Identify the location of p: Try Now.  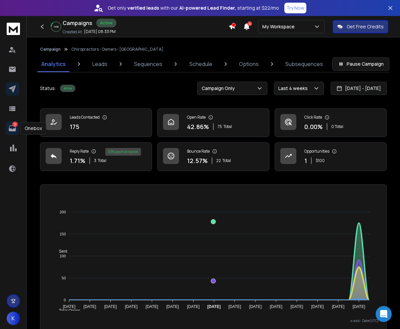
(296, 8).